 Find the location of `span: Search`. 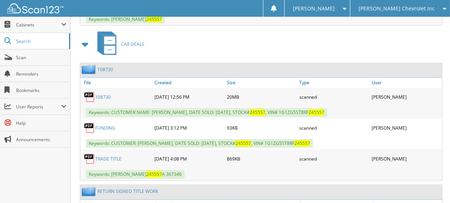

span: Search is located at coordinates (41, 41).